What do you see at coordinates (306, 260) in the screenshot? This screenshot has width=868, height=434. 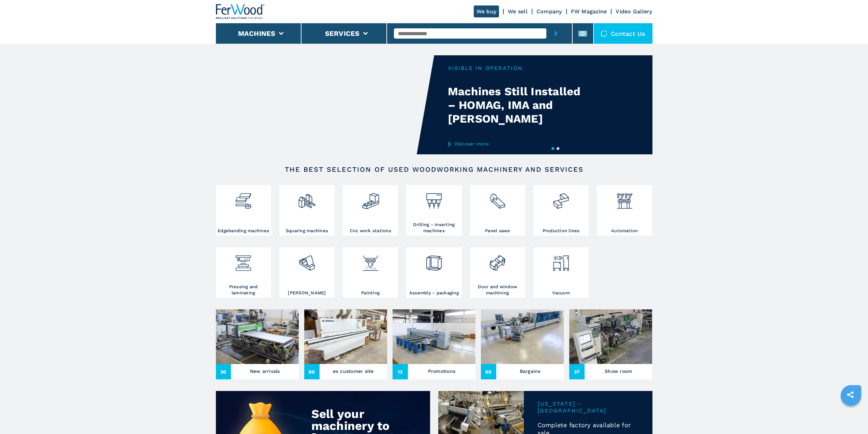 I see `img: levigatrici_2.png` at bounding box center [306, 260].